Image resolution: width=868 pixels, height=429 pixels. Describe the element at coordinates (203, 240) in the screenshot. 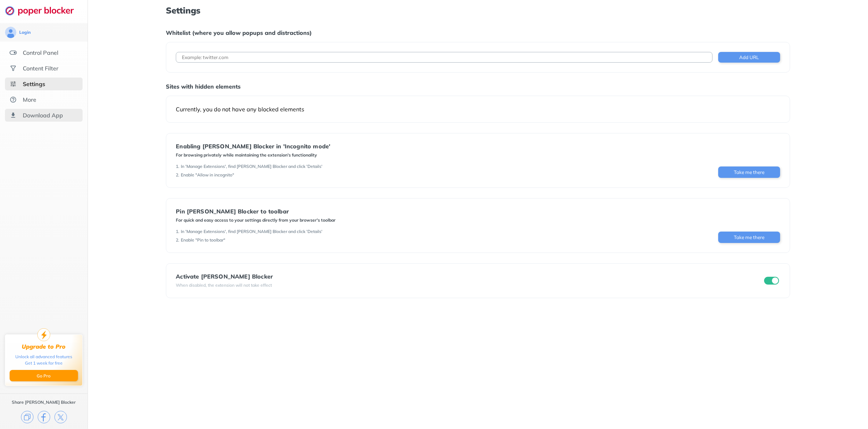

I see `div: Enable "Pin to toolbar"` at that location.